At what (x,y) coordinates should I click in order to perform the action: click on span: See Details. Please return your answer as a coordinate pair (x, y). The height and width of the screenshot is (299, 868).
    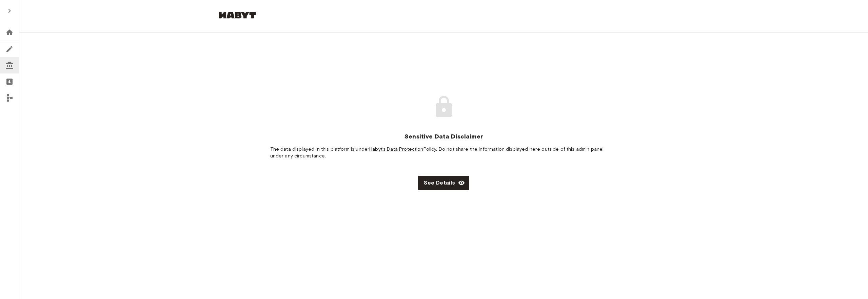
    Looking at the image, I should click on (440, 183).